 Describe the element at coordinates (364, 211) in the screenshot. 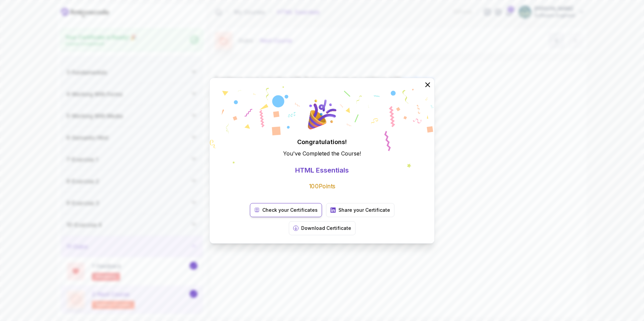

I see `p: Share your Certificate` at that location.